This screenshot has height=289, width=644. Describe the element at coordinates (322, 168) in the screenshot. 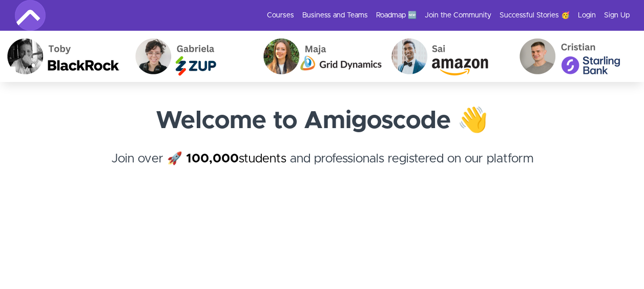

I see `h4: Join over 🚀 and professionals registered on our platform` at that location.